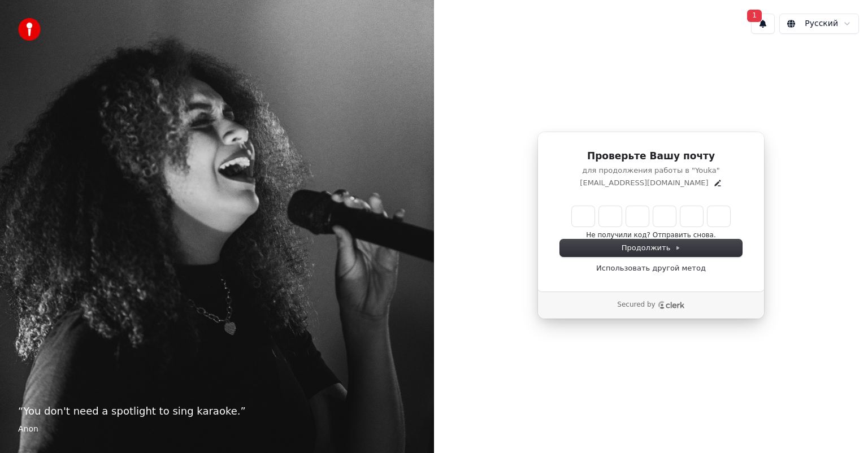 Image resolution: width=868 pixels, height=453 pixels. Describe the element at coordinates (754, 16) in the screenshot. I see `span: 1` at that location.